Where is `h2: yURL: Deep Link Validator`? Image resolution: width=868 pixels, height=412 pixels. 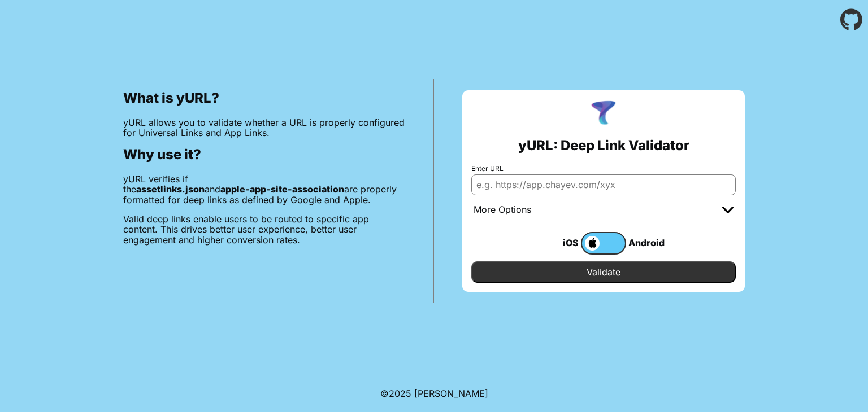 h2: yURL: Deep Link Validator is located at coordinates (604, 146).